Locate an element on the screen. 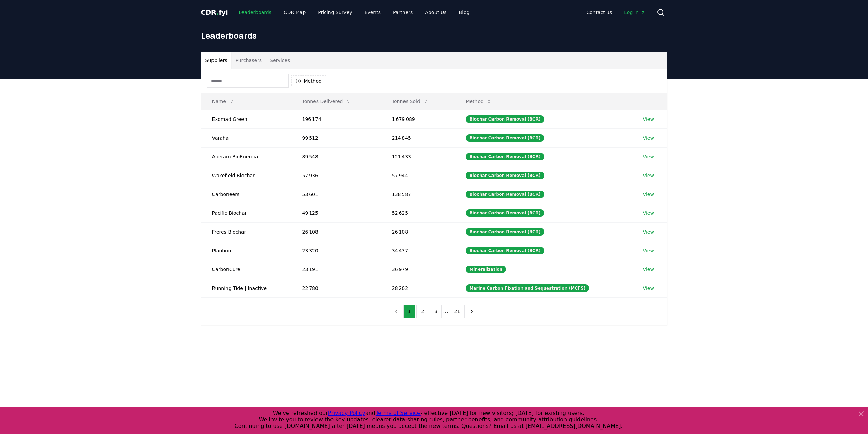  a: Partners is located at coordinates (403, 12).